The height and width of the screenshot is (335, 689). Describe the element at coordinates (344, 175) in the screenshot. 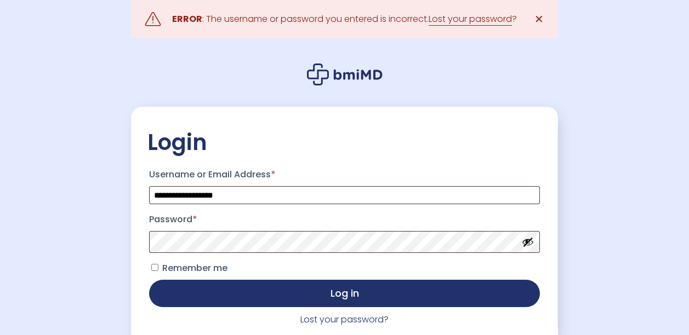

I see `label: Username or Email Address` at that location.